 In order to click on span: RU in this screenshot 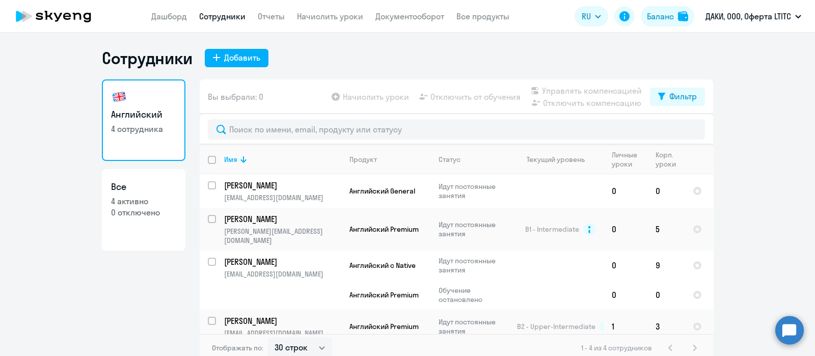, I will do `click(587, 16)`.